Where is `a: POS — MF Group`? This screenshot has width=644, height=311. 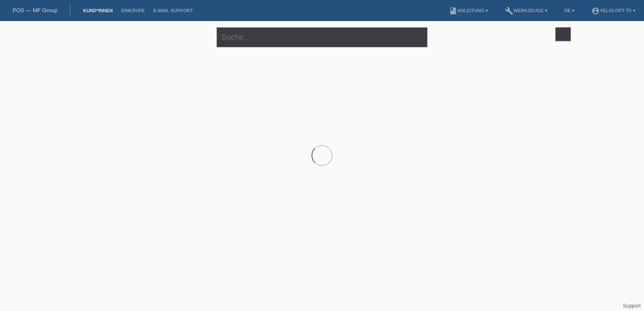 a: POS — MF Group is located at coordinates (35, 10).